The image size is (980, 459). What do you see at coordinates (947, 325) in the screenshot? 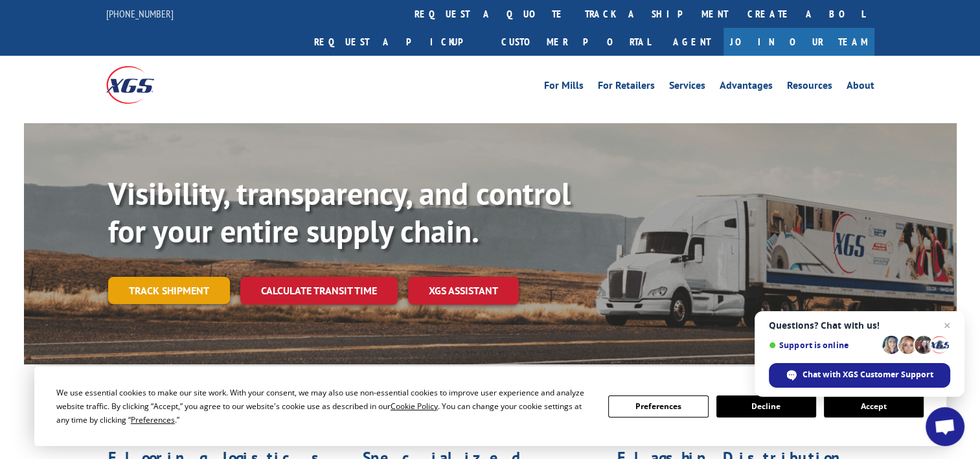
I see `span: Close chat` at bounding box center [947, 325].